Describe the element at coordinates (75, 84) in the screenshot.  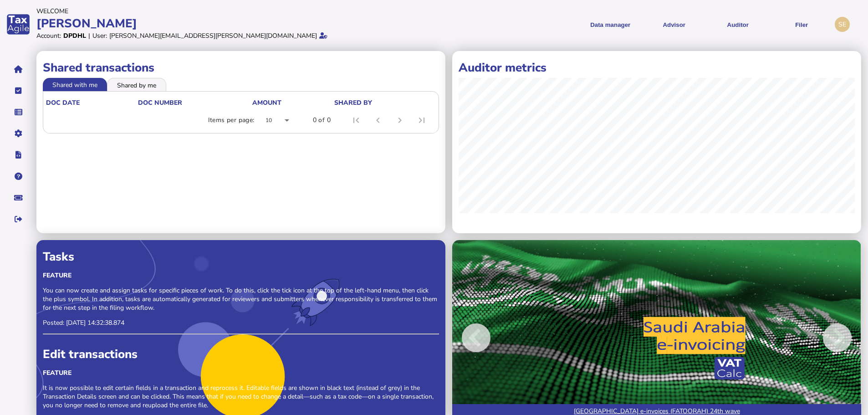
I see `li: Shared with me` at that location.